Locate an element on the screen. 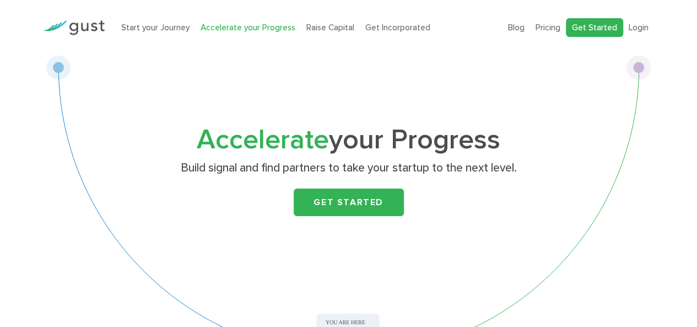  a: Accelerate your Progress is located at coordinates (248, 28).